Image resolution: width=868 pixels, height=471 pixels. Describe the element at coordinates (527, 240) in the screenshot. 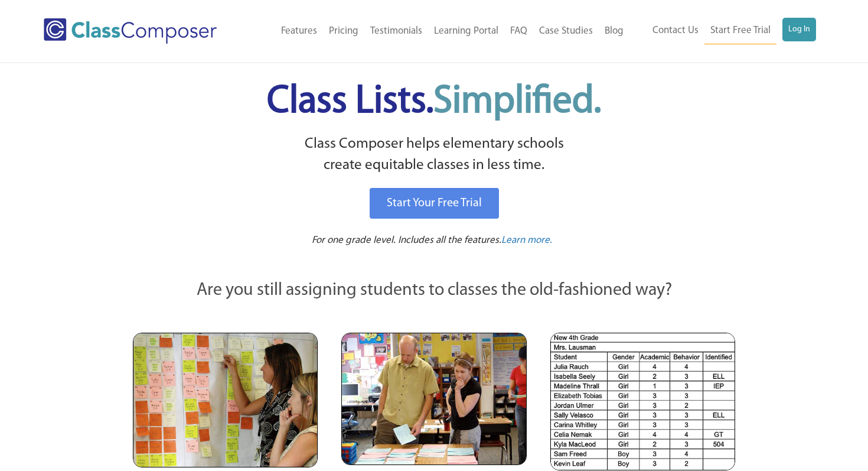

I see `span: Learn more.` at that location.